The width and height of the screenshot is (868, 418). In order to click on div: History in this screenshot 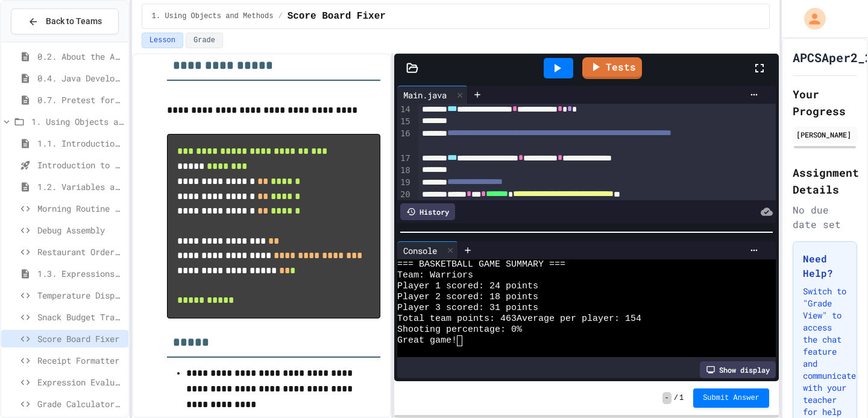, I will do `click(428, 212)`.